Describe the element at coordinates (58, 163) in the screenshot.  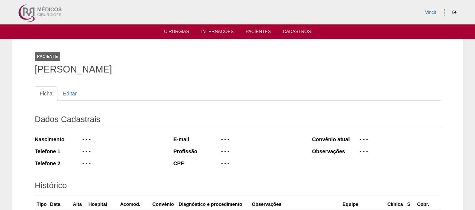
I see `div: Telefone 2` at that location.